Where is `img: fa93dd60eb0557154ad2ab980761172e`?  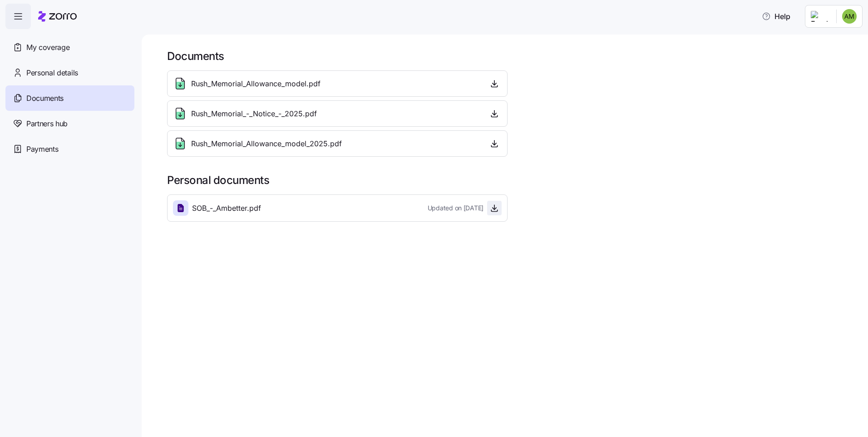
img: fa93dd60eb0557154ad2ab980761172e is located at coordinates (850, 17).